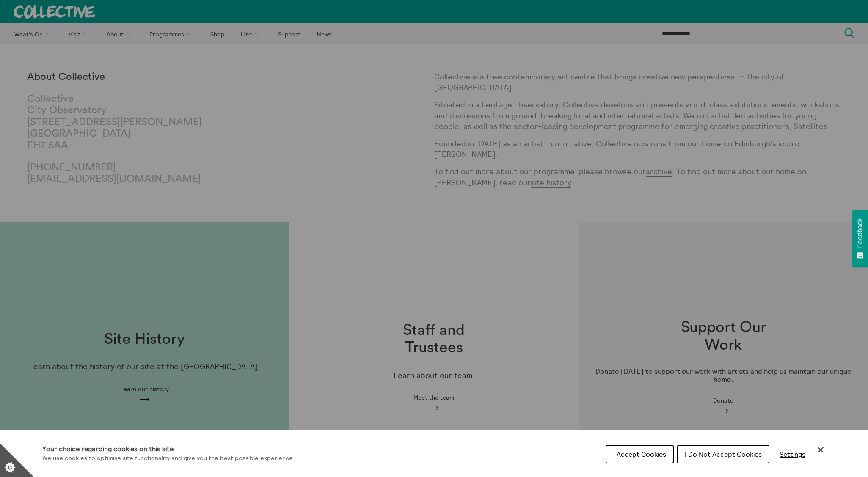 Image resolution: width=868 pixels, height=477 pixels. Describe the element at coordinates (821, 450) in the screenshot. I see `button: Close Cookie Control` at that location.